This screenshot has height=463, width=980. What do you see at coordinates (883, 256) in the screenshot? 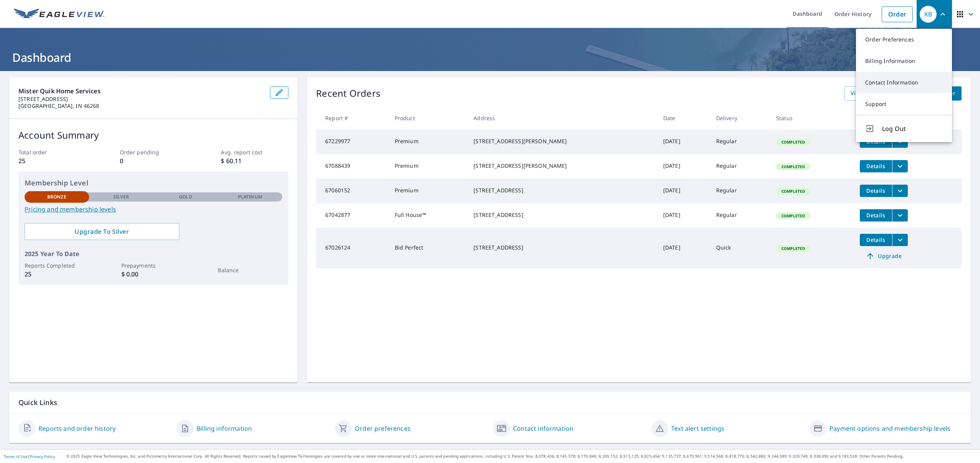
I see `a: Upgrade` at bounding box center [883, 256].